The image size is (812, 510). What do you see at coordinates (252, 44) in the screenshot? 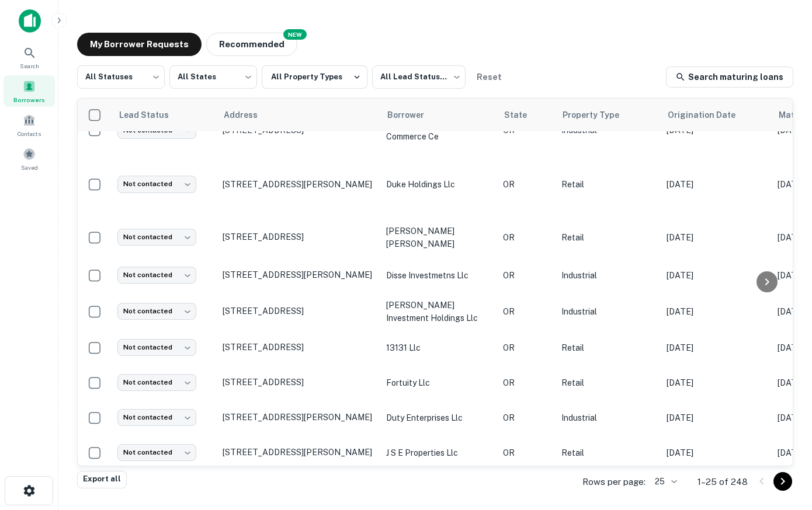
I see `button: Recommended` at bounding box center [252, 44].